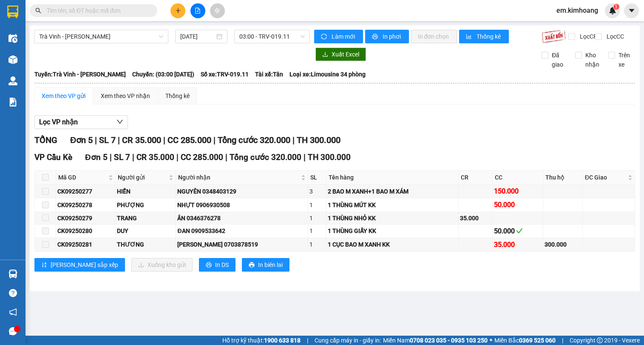 This screenshot has height=345, width=644. What do you see at coordinates (344, 37) in the screenshot?
I see `span: Làm mới` at bounding box center [344, 37].